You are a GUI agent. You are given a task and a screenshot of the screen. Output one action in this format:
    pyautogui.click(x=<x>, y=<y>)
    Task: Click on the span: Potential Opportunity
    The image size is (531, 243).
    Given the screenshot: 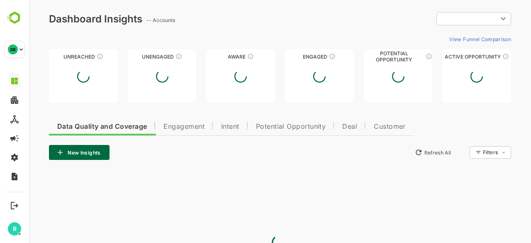 What is the action you would take?
    pyautogui.click(x=262, y=126)
    